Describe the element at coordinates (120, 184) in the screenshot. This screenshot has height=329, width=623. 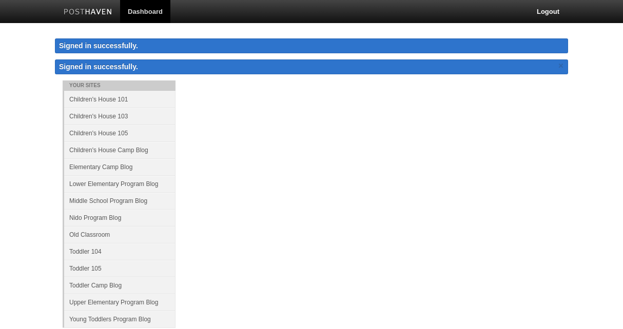
I see `a: Lower Elementary Program Blog` at that location.